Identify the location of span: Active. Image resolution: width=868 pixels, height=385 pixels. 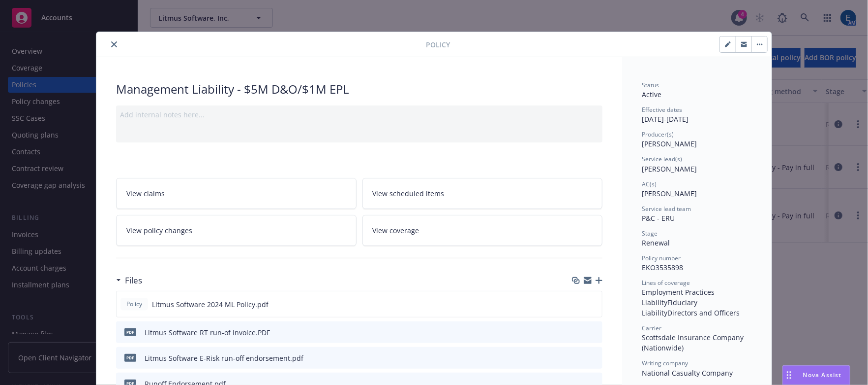
(652, 94).